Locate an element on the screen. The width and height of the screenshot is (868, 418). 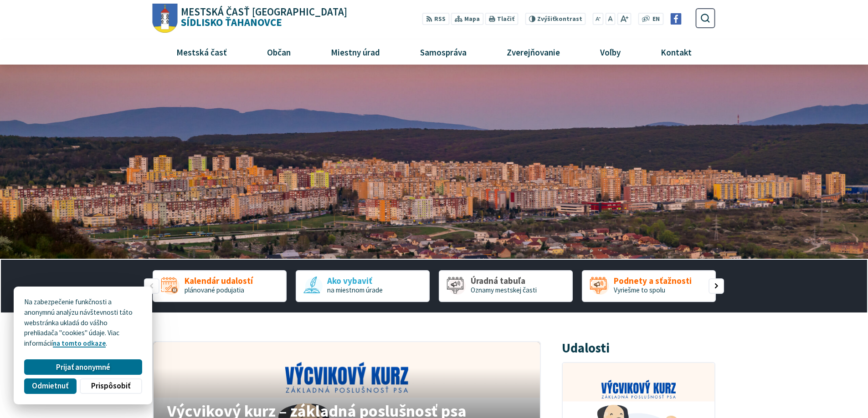
button: Tlačiť is located at coordinates (502, 19).